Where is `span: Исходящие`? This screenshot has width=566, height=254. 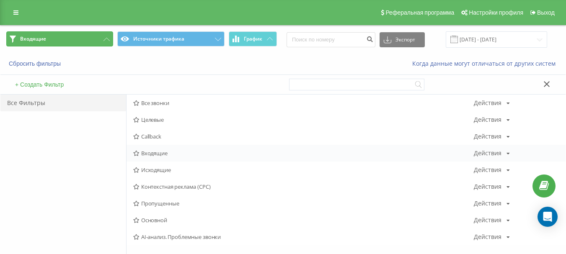
span: Исходящие is located at coordinates (303, 170).